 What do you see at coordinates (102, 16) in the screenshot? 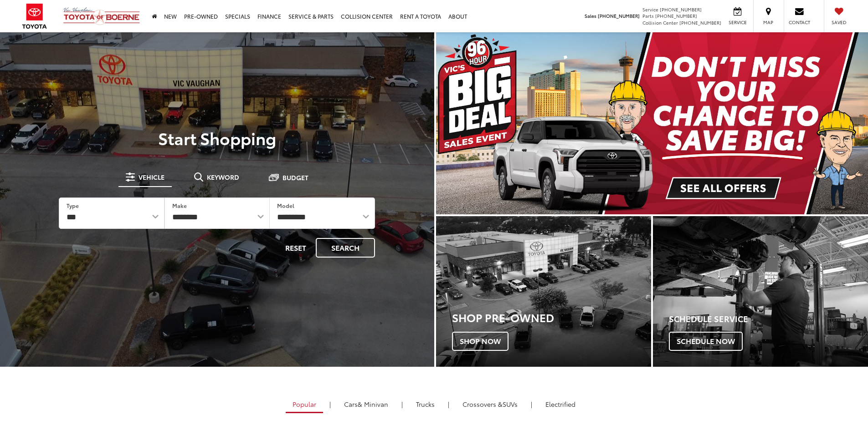
I see `img: Vic Vaughan Toyota of Boerne` at bounding box center [102, 16].